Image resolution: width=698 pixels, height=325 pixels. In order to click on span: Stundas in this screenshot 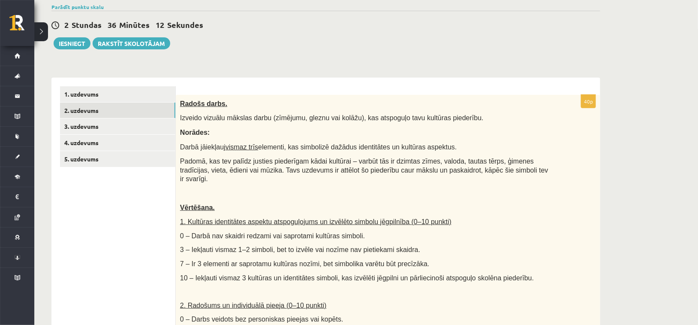, I will do `click(87, 24)`.